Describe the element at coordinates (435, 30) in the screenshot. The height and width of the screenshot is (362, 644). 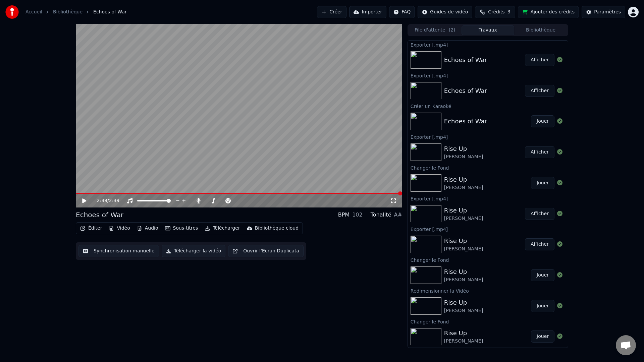
I see `button: File d'attente` at that location.